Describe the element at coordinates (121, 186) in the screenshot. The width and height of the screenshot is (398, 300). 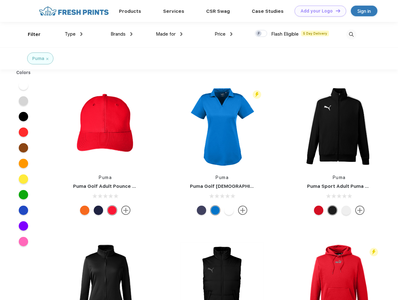
I see `a: Puma Golf Adult Pounce Adjustable Cap` at that location.